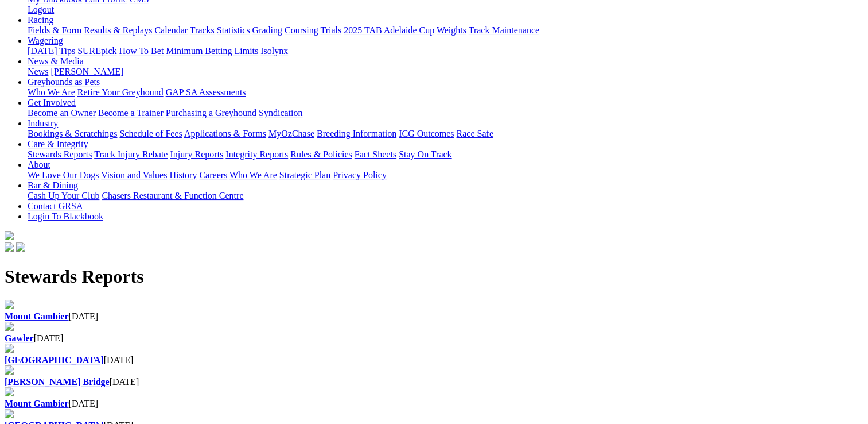  I want to click on a: 2025 TAB Adelaide Cup, so click(389, 30).